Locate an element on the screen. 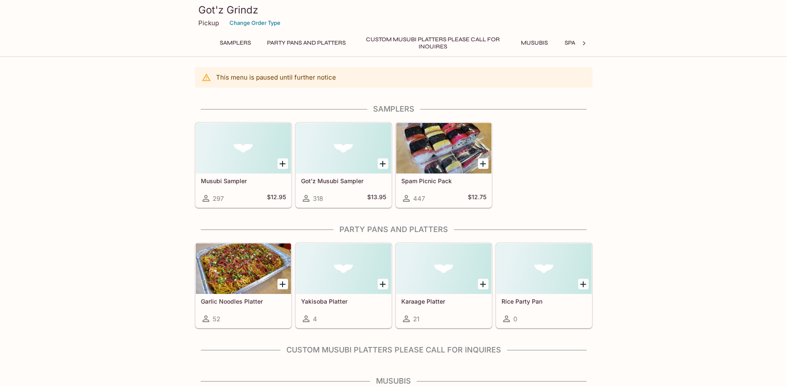  h5: Garlic Noodles Platter is located at coordinates (243, 301).